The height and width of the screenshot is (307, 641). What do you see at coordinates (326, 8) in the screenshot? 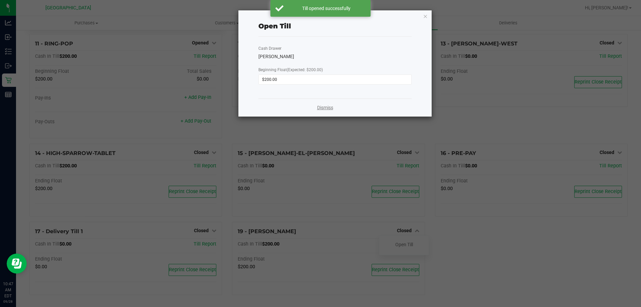
I see `div: Till opened successfully` at bounding box center [326, 8].